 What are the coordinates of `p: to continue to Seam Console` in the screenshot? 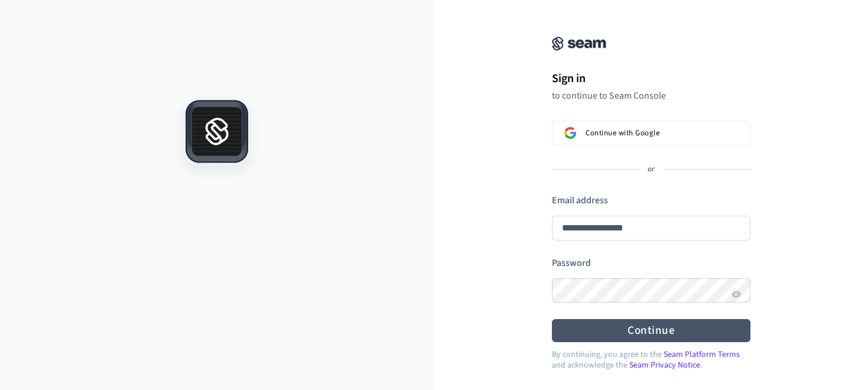 It's located at (651, 96).